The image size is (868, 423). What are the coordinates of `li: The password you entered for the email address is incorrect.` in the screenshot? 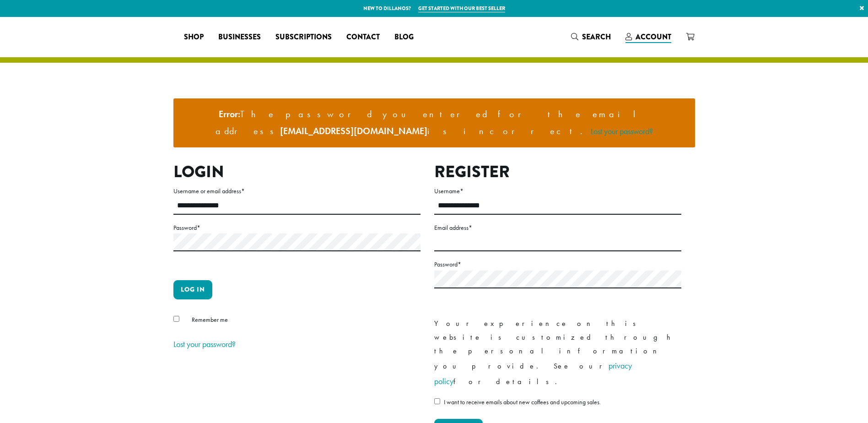 It's located at (434, 123).